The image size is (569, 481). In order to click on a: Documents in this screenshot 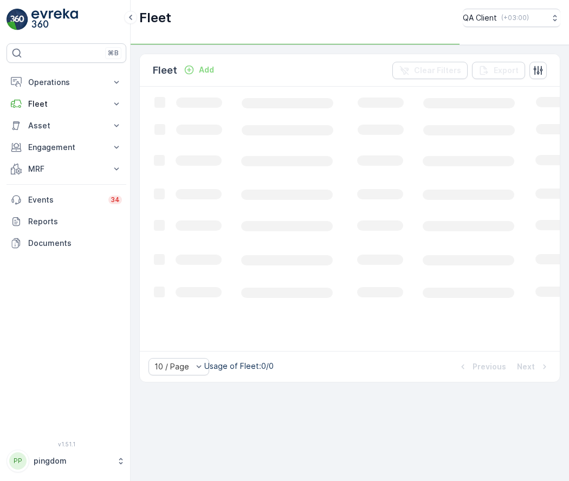, I will do `click(66, 243)`.